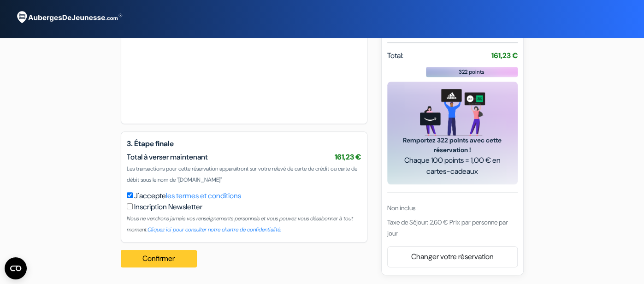  What do you see at coordinates (453, 257) in the screenshot?
I see `a: Changer votre réservation` at bounding box center [453, 257].